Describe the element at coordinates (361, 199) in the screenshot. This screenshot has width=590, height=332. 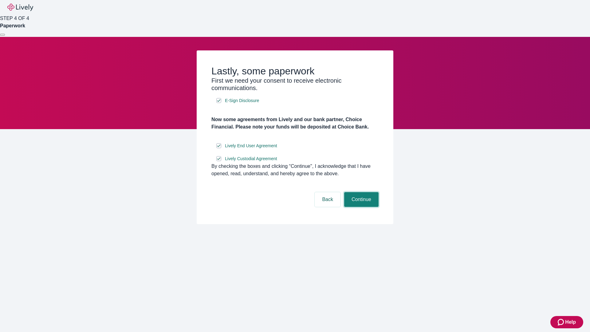
I see `button: Continue` at that location.